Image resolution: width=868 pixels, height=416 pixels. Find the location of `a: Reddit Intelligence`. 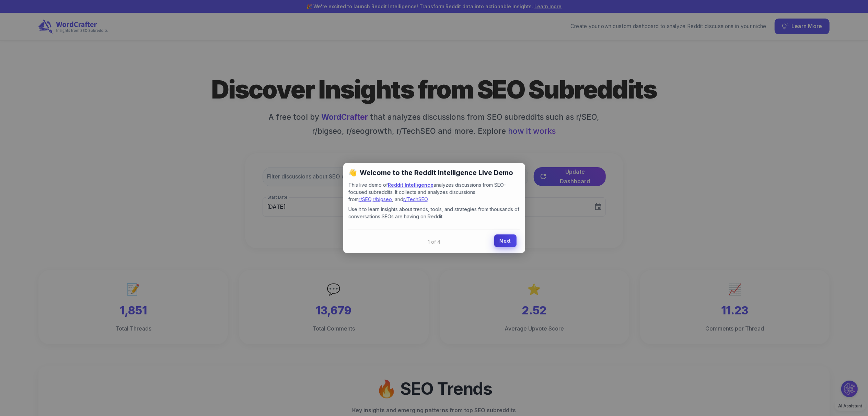

a: Reddit Intelligence is located at coordinates (410, 184).